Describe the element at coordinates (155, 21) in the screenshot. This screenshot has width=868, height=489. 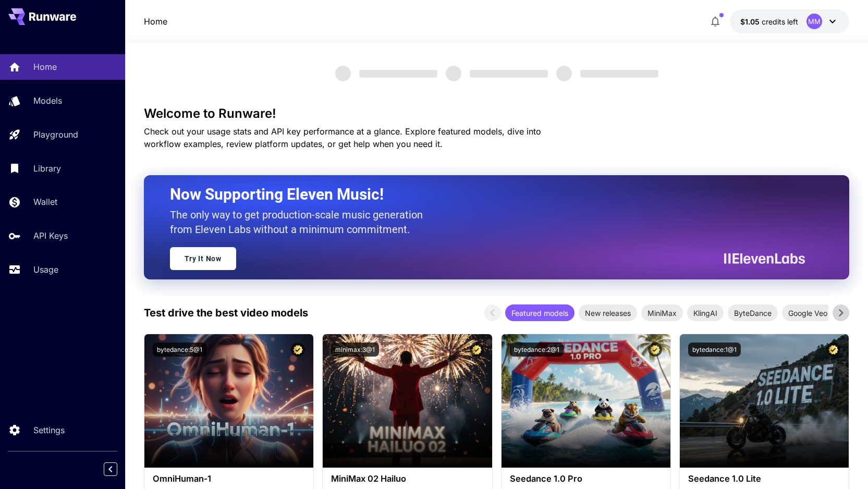
I see `nav: breadcrumb` at that location.